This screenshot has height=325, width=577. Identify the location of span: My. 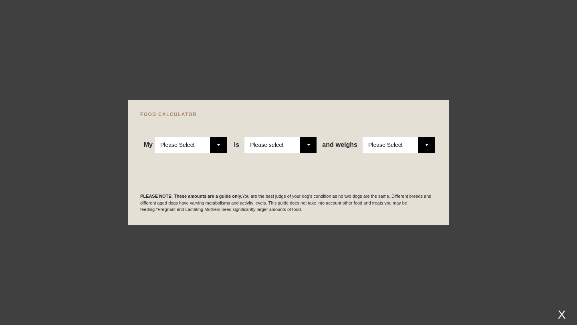
(148, 145).